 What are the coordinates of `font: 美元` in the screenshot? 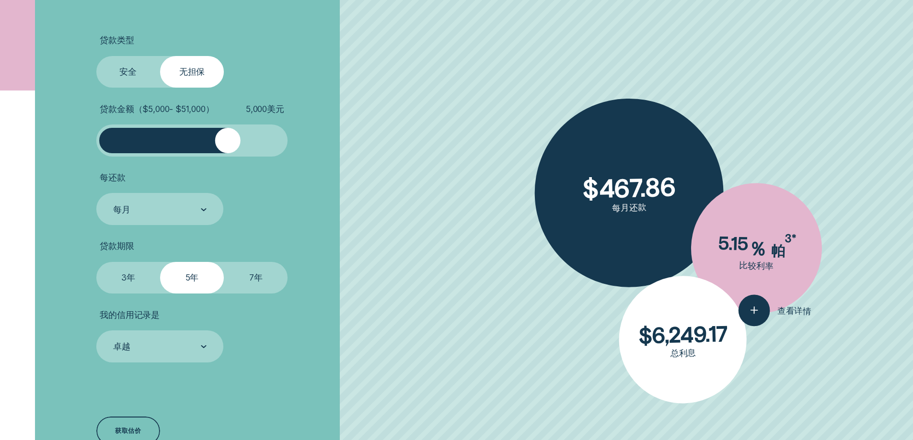 It's located at (276, 109).